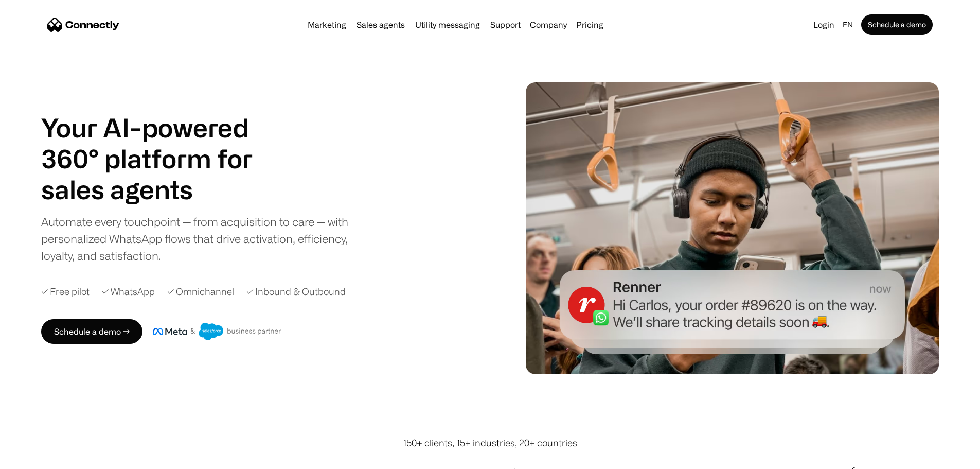 This screenshot has width=980, height=469. Describe the element at coordinates (203, 238) in the screenshot. I see `div: Automate every touchpoint — from acquisition to care — with personalized WhatsApp flows that driv...` at that location.